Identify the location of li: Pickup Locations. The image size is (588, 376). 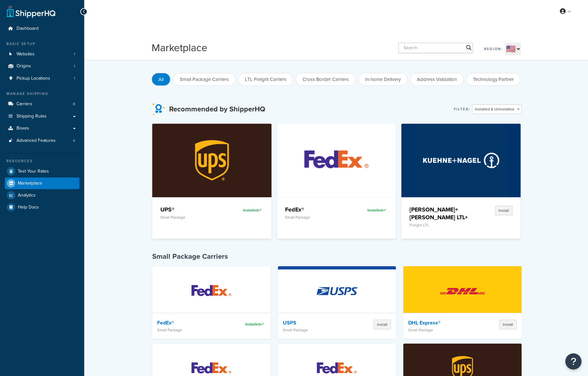
(42, 78).